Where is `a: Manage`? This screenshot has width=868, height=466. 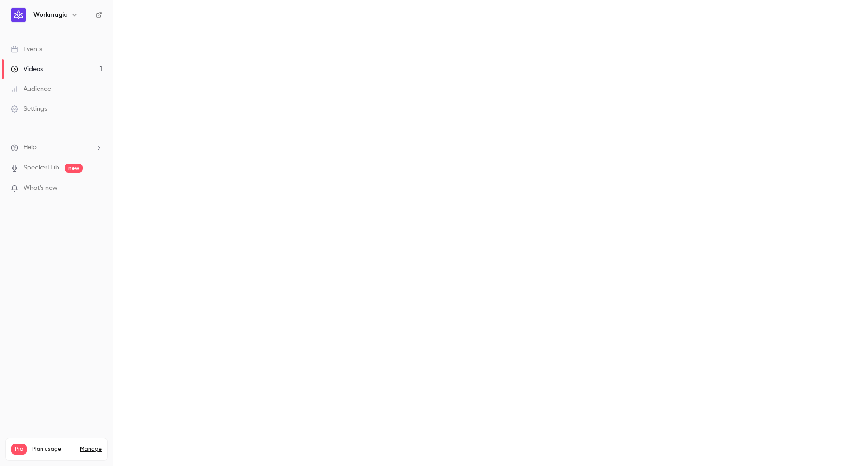
a: Manage is located at coordinates (91, 449).